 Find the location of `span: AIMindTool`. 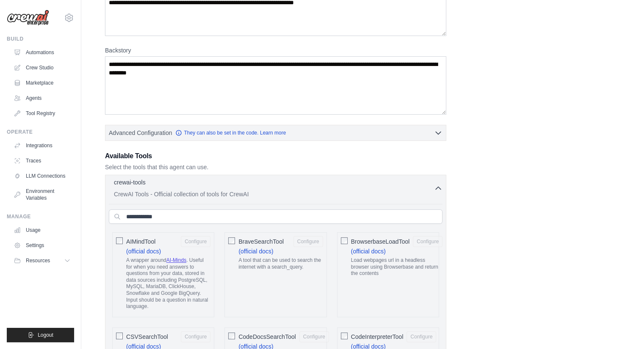

span: AIMindTool is located at coordinates (141, 242).